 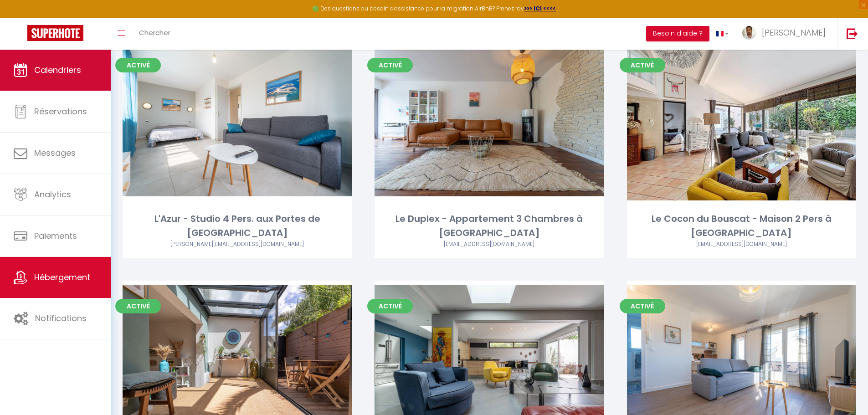 I want to click on span: Analytics, so click(x=52, y=194).